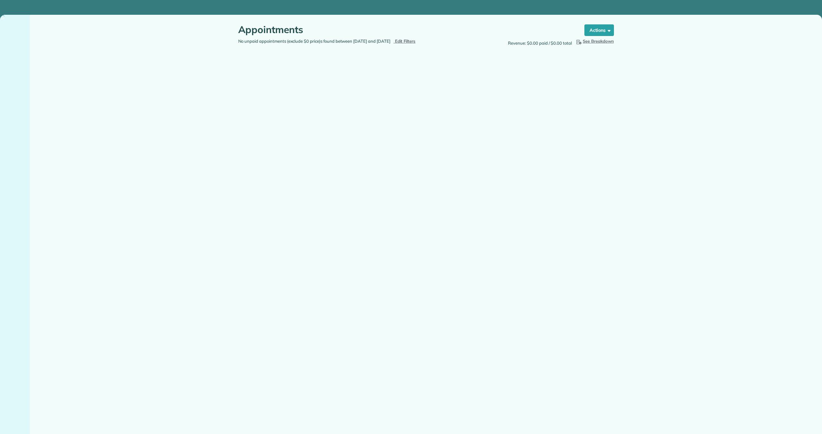 The height and width of the screenshot is (434, 822). Describe the element at coordinates (405, 41) in the screenshot. I see `span: Edit Filters` at that location.